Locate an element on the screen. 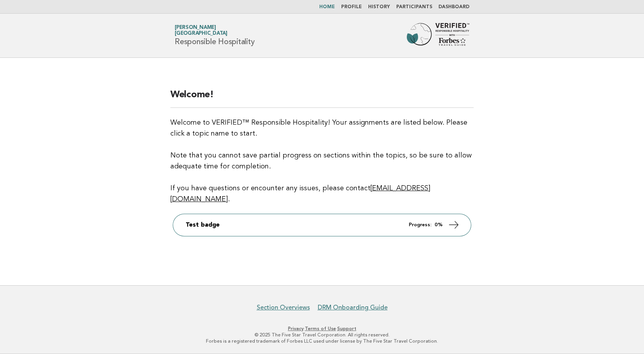  a: History is located at coordinates (379, 7).